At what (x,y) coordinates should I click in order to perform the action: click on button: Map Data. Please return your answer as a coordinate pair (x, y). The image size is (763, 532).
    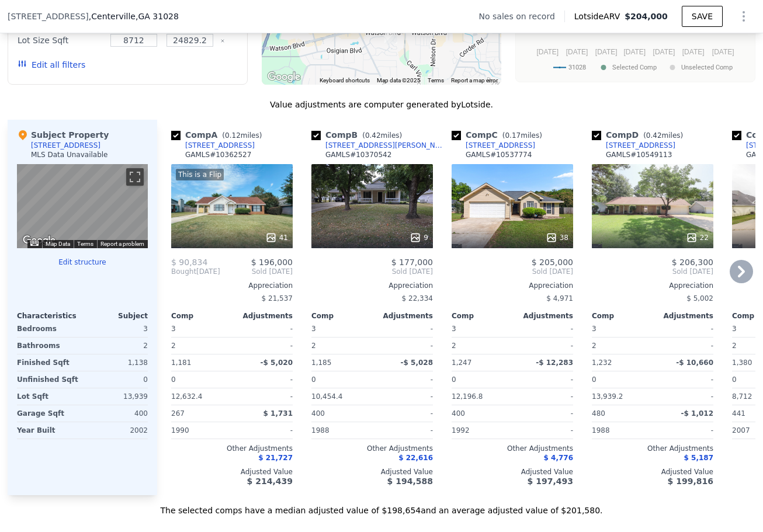
    Looking at the image, I should click on (58, 244).